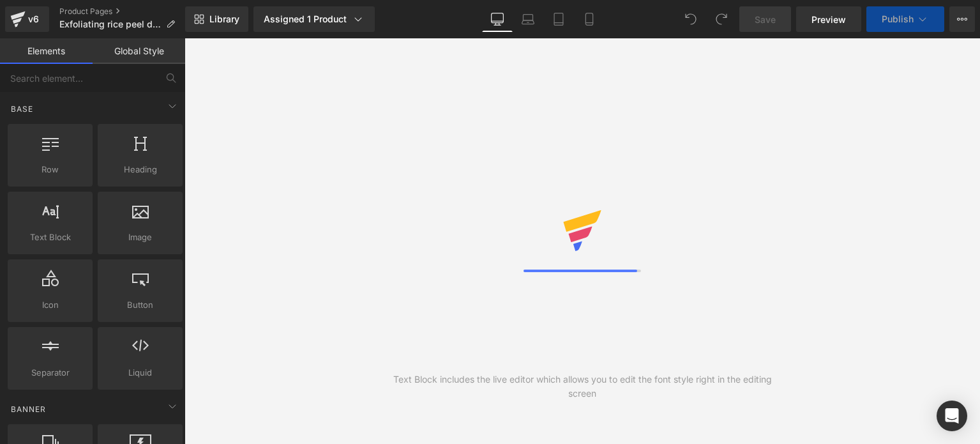 The height and width of the screenshot is (444, 980). I want to click on button: Publish, so click(905, 19).